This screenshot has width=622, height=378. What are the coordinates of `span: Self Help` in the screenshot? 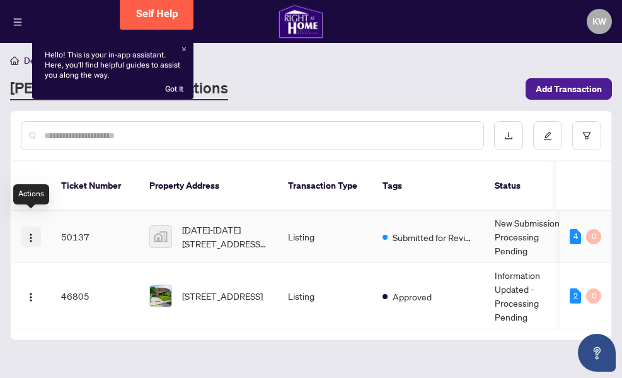 It's located at (157, 13).